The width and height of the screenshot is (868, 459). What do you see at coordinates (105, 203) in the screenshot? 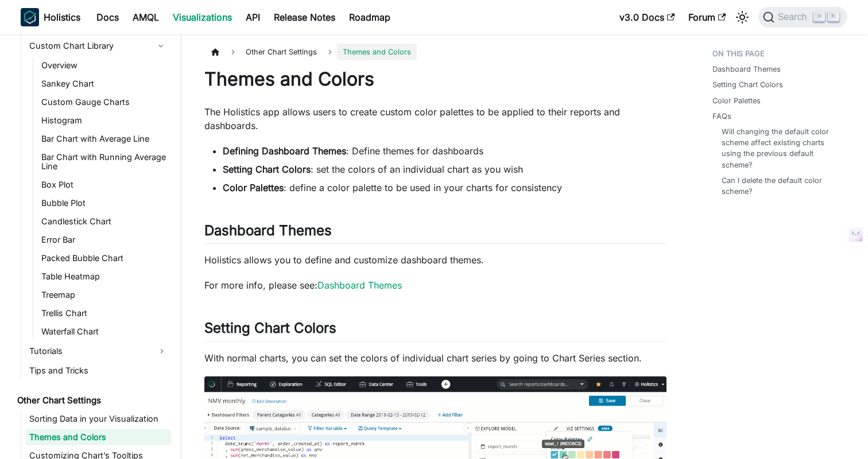
I see `a: Bubble Plot` at bounding box center [105, 203].